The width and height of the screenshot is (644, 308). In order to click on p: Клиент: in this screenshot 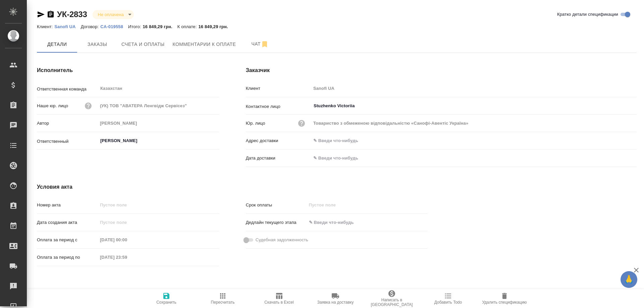, I will do `click(46, 27)`.